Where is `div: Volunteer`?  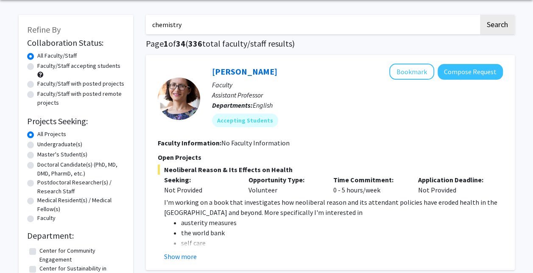 div: Volunteer is located at coordinates (284, 185).